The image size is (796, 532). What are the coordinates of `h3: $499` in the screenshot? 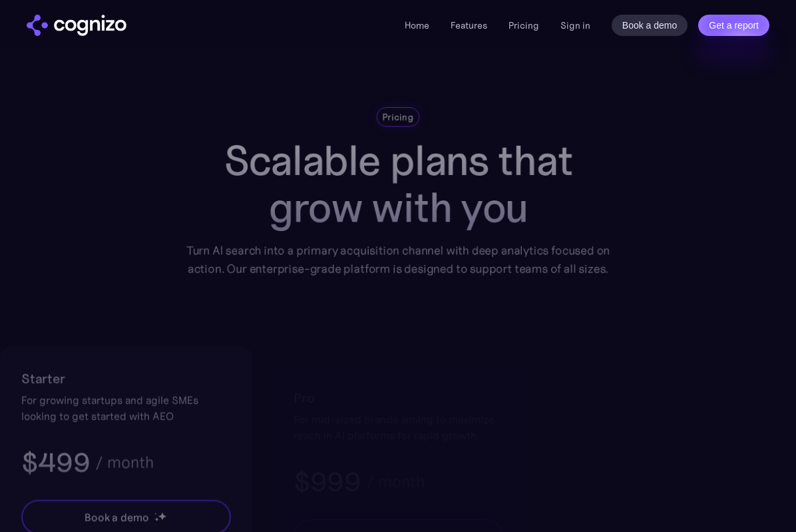 It's located at (55, 462).